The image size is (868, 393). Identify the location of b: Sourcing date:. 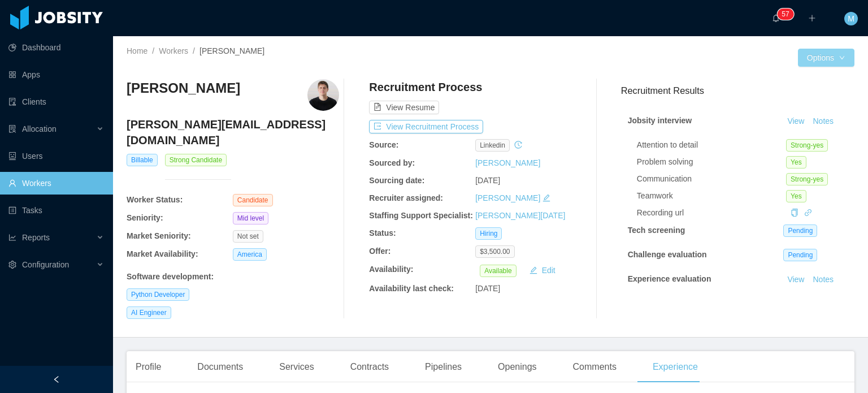
(397, 181).